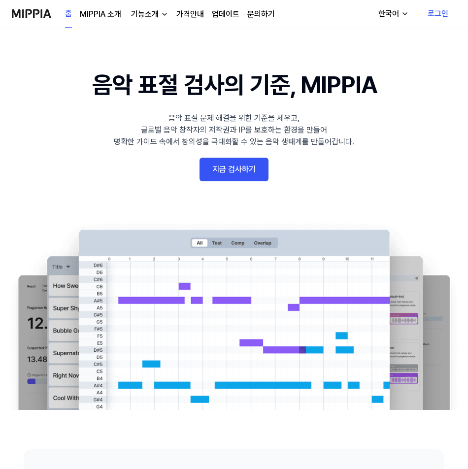 The image size is (468, 469). What do you see at coordinates (261, 14) in the screenshot?
I see `a: 문의하기` at bounding box center [261, 14].